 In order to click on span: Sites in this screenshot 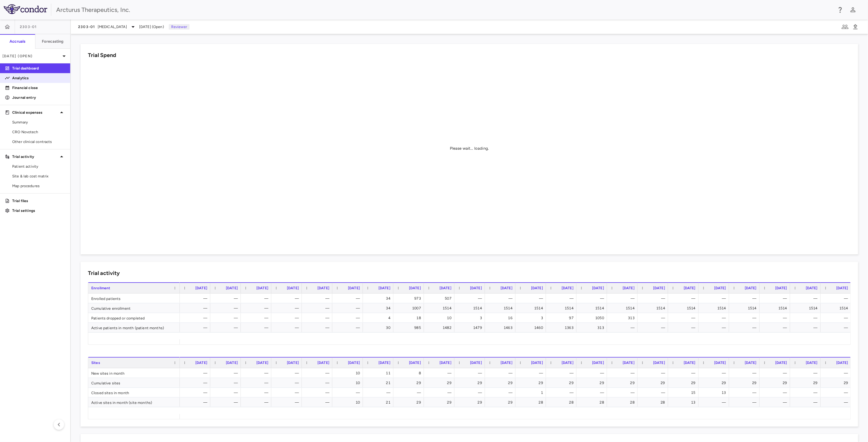, I will do `click(96, 363)`.